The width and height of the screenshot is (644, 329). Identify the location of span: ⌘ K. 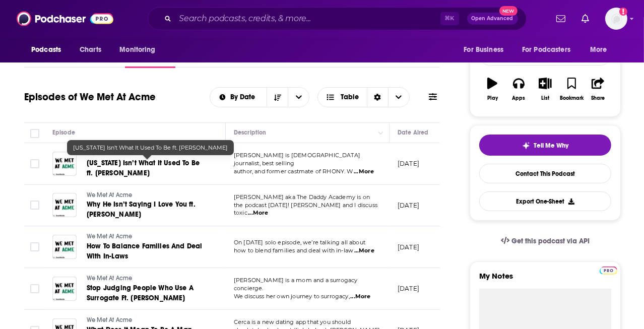
(450, 18).